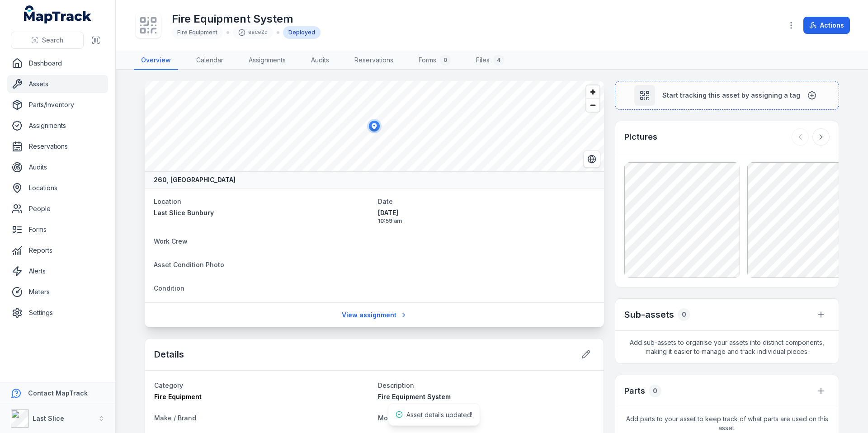 This screenshot has height=433, width=868. Describe the element at coordinates (439, 415) in the screenshot. I see `span: Asset details updated!` at that location.